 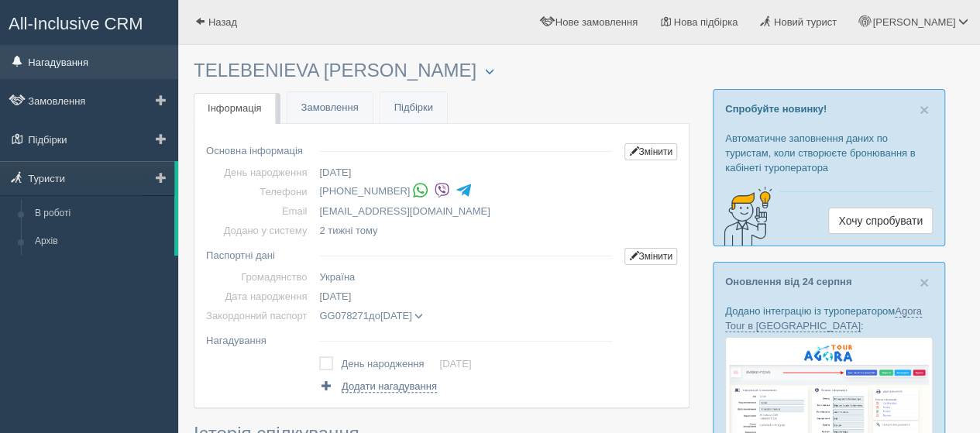 I want to click on td: Нагадування, so click(x=260, y=338).